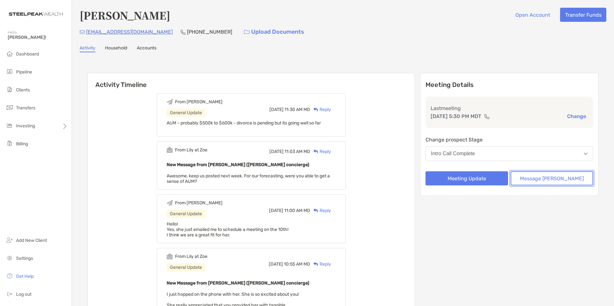 This screenshot has height=306, width=614. I want to click on img: pipeline icon, so click(10, 72).